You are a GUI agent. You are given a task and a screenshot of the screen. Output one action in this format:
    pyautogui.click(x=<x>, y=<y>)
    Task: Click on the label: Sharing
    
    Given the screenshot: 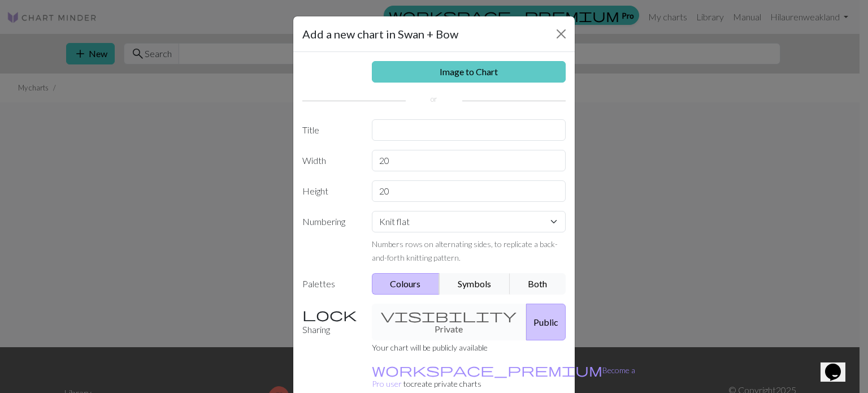 What is the action you would take?
    pyautogui.click(x=330, y=321)
    